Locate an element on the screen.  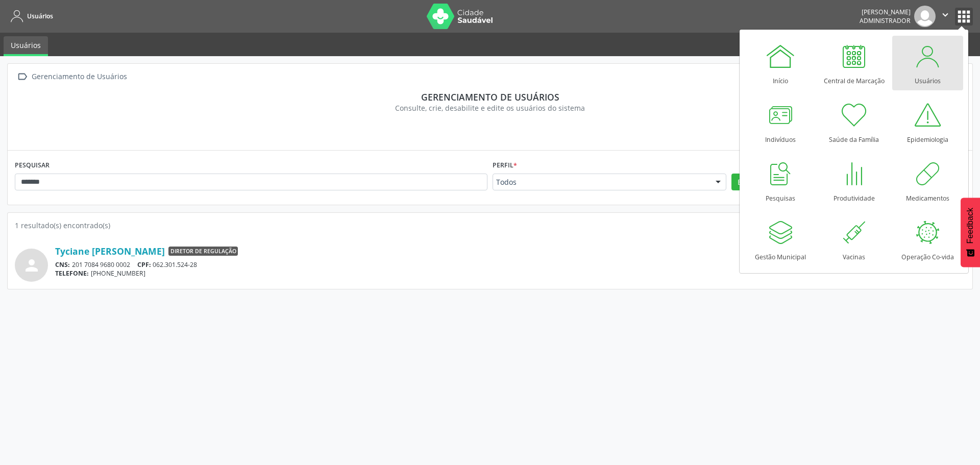
a: Central de Marcação is located at coordinates (854, 63).